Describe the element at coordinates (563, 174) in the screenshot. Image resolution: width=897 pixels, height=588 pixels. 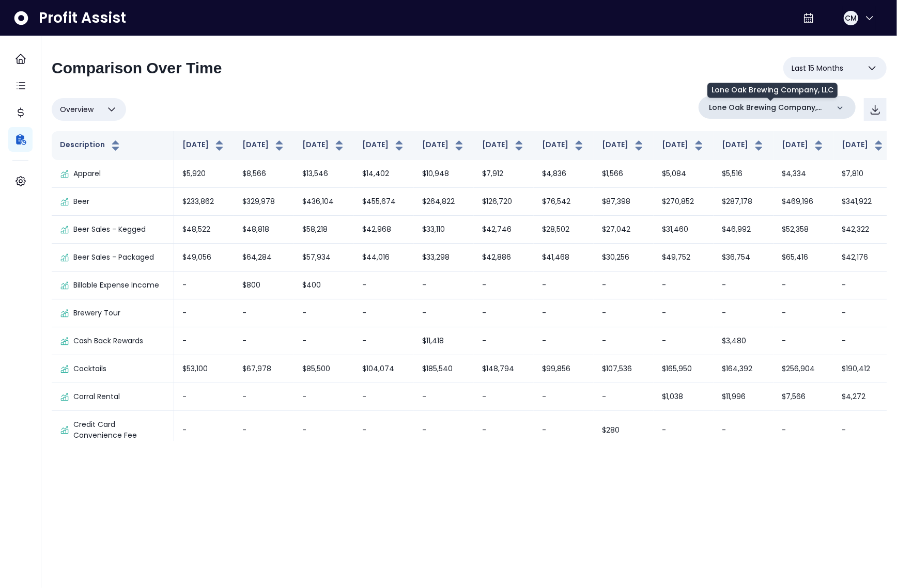
I see `td: $4,836` at that location.